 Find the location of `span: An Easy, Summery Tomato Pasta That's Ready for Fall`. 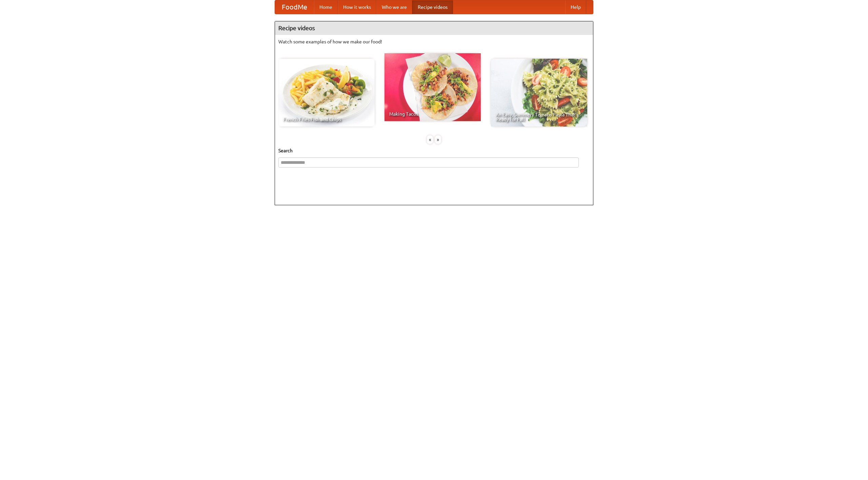

span: An Easy, Summery Tomato Pasta That's Ready for Fall is located at coordinates (539, 117).